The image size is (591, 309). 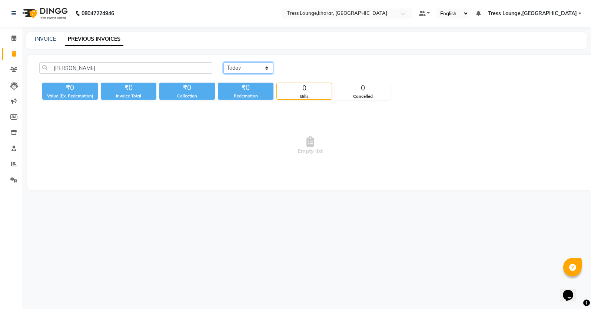 What do you see at coordinates (126, 68) in the screenshot?
I see `input: Search by Name/Mobile/Email/Invoice No` at bounding box center [126, 68].